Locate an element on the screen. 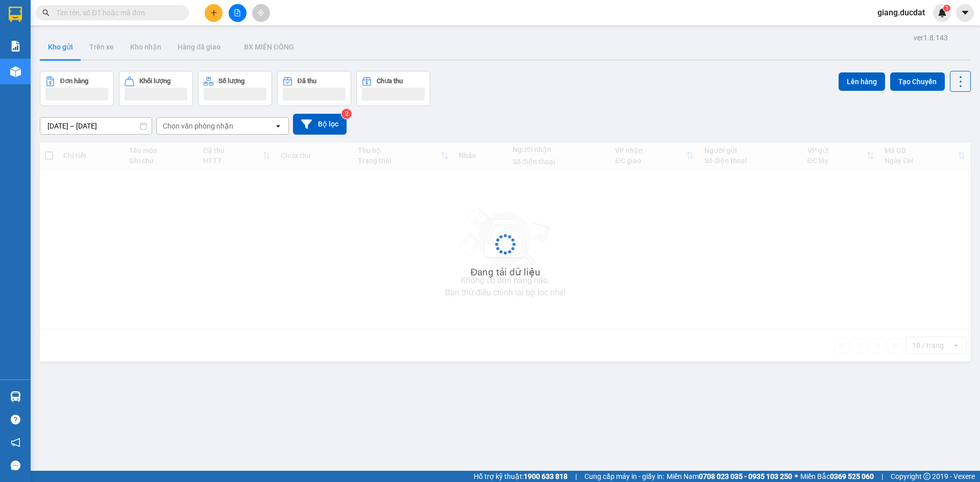 This screenshot has width=980, height=482. div: Đang tải dữ liệu is located at coordinates (506, 273).